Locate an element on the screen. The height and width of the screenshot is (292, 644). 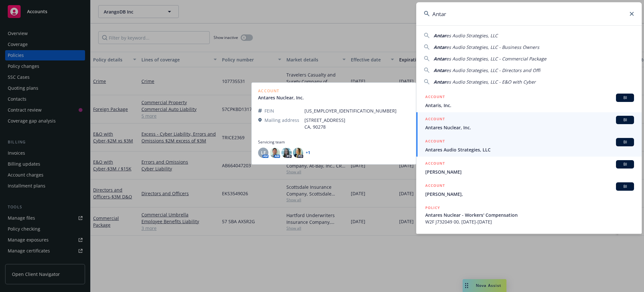
span: Antares Nuclear, Inc. is located at coordinates (530, 128).